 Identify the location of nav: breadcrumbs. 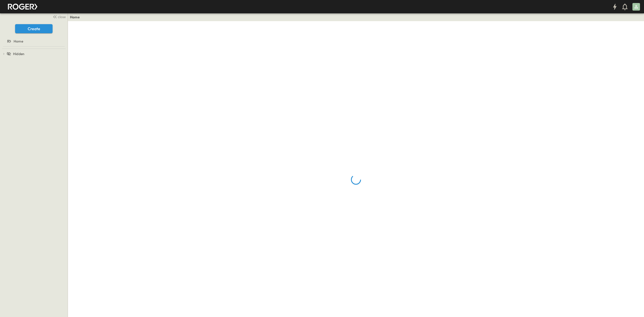
(76, 17).